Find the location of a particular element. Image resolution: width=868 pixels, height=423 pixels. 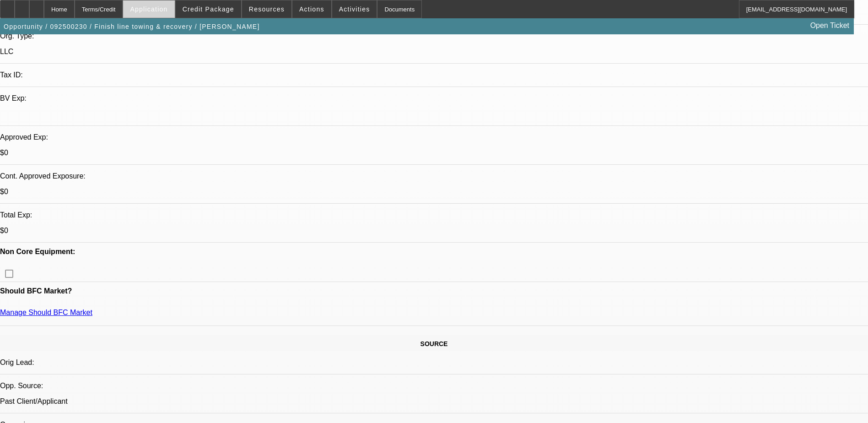

button: Application is located at coordinates (149, 9).